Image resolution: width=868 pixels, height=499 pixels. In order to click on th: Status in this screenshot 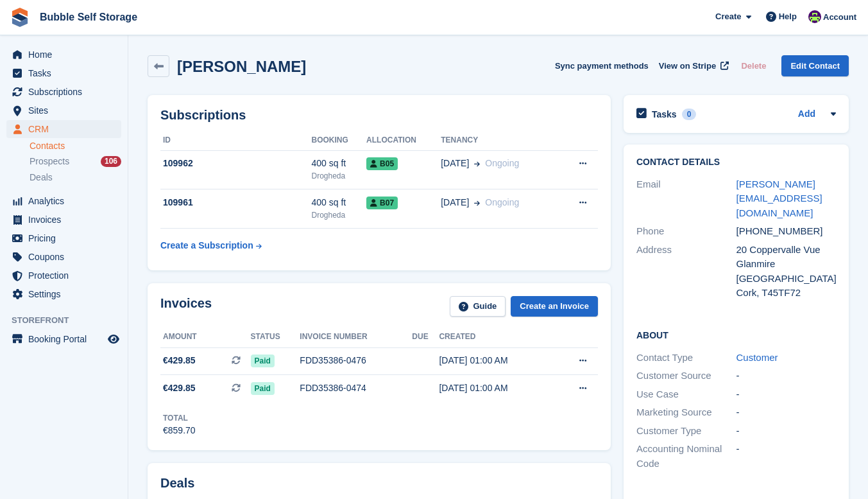, I will do `click(275, 337)`.